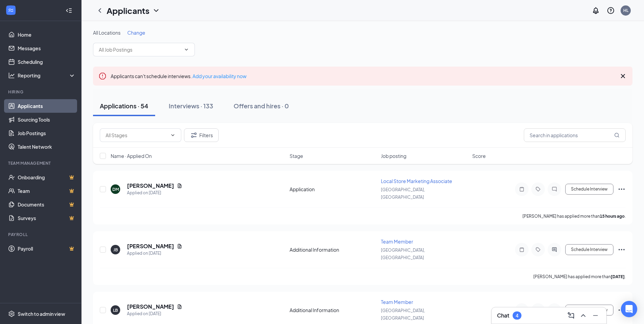  Describe the element at coordinates (46, 218) in the screenshot. I see `a: SurveysCrown` at that location.